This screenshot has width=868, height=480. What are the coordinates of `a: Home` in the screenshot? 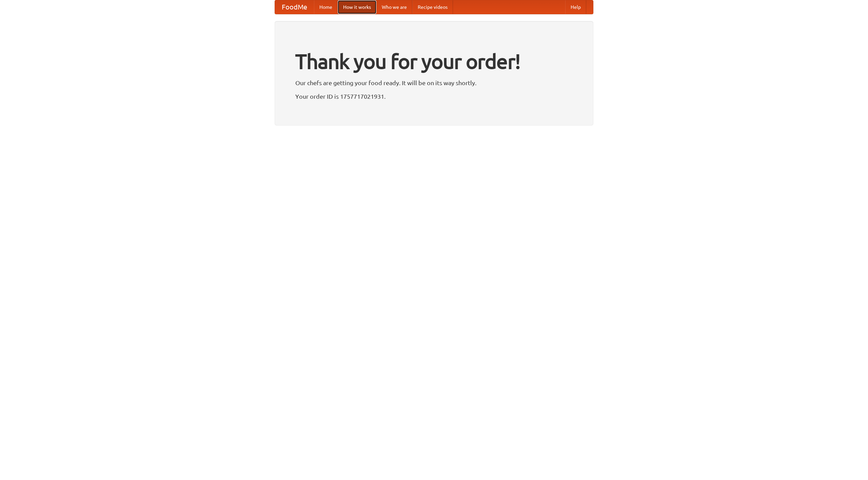 It's located at (326, 7).